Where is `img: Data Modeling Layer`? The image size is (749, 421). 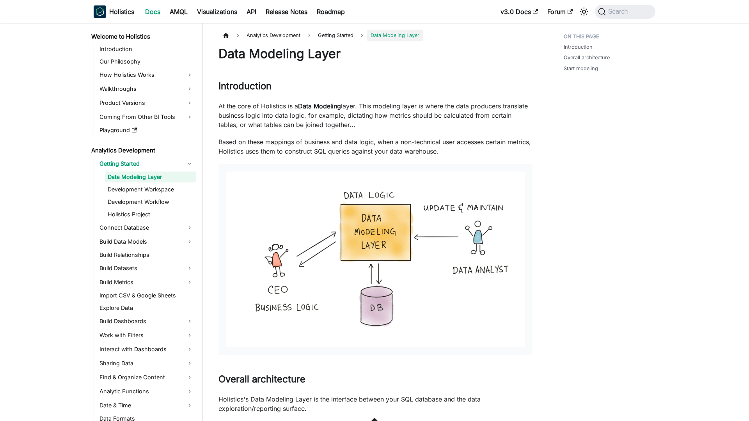
img: Data Modeling Layer is located at coordinates (375, 259).